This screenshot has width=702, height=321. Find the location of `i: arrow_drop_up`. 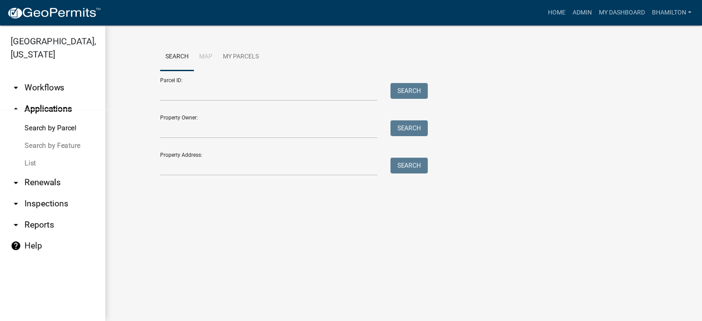

i: arrow_drop_up is located at coordinates (16, 109).